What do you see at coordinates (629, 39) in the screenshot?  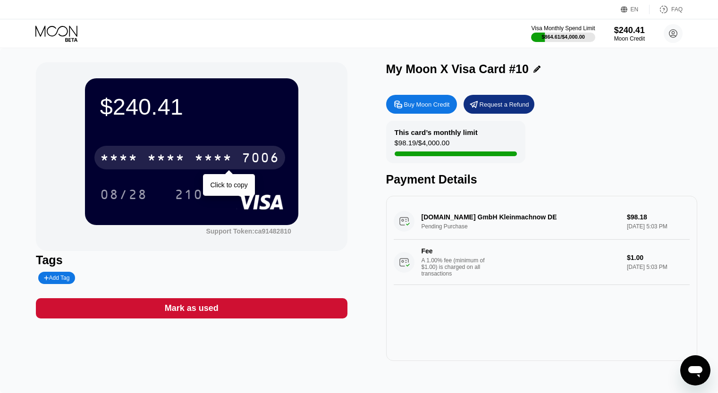 I see `div: Moon Credit` at bounding box center [629, 39].